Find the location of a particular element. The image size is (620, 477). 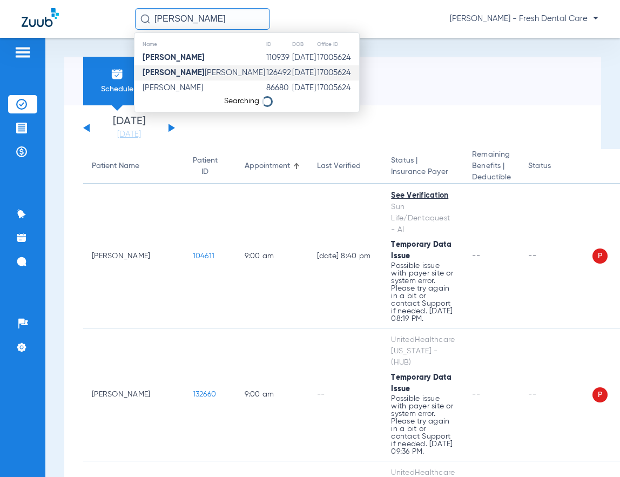

th: Name is located at coordinates (200, 44).